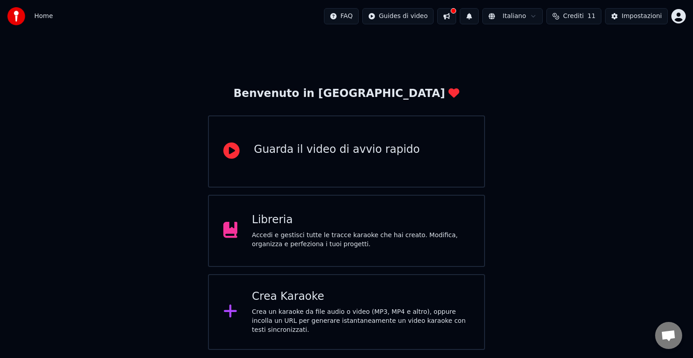 Image resolution: width=693 pixels, height=358 pixels. Describe the element at coordinates (574, 16) in the screenshot. I see `span: Crediti` at that location.